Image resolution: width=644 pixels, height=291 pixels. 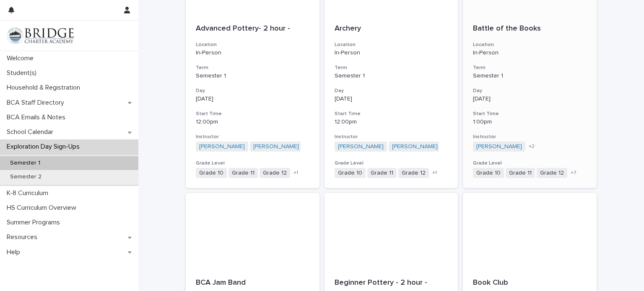 What do you see at coordinates (24, 237) in the screenshot?
I see `p: Resources` at bounding box center [24, 237].